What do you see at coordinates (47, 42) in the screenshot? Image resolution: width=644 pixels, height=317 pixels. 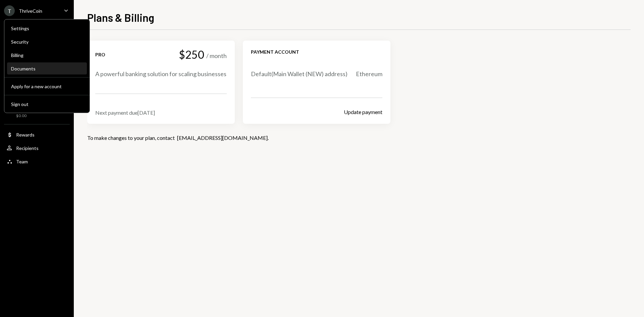 I see `a: Security` at bounding box center [47, 42].